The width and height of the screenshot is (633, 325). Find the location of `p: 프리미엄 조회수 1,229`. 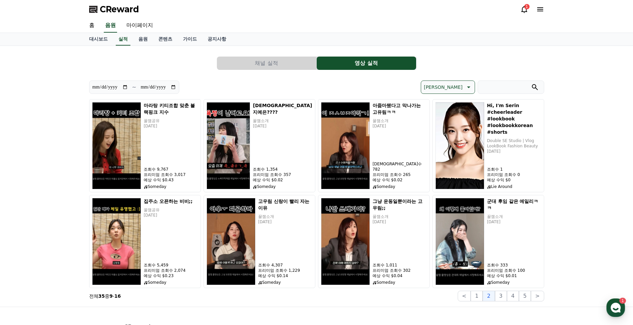

p: 프리미엄 조회수 1,229 is located at coordinates (285, 270).